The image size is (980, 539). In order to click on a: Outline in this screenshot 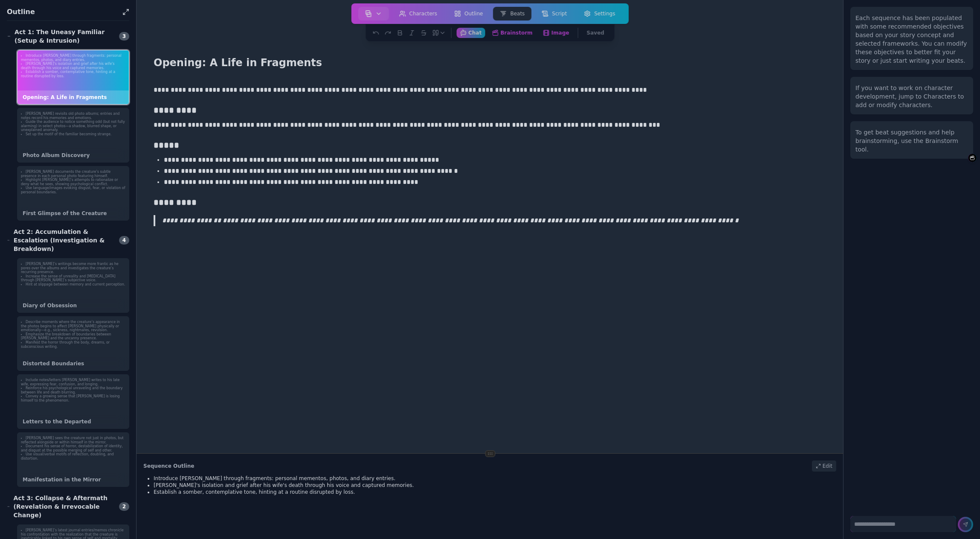, I will do `click(468, 14)`.